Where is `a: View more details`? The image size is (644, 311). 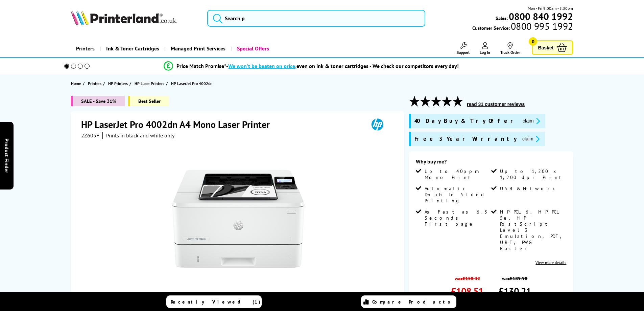
a: View more details is located at coordinates (551, 262).